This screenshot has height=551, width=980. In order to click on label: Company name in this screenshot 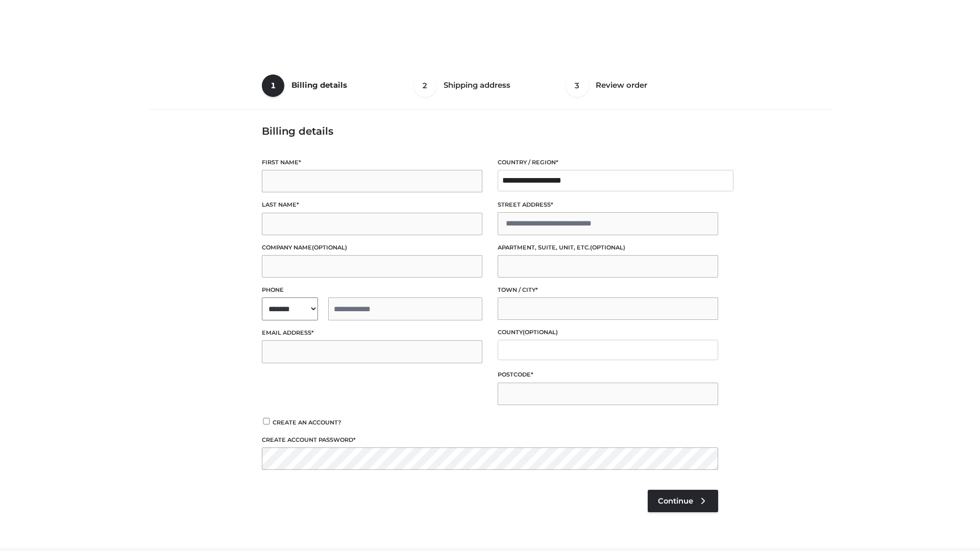, I will do `click(372, 247)`.